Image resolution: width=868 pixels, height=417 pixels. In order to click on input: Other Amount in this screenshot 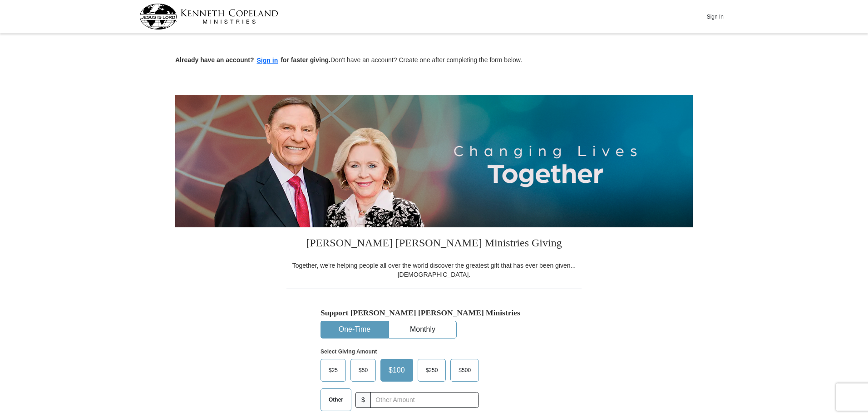, I will do `click(424, 400)`.